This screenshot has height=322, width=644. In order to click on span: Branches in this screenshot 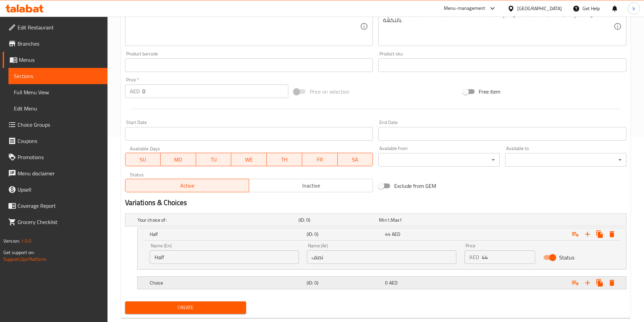, I will do `click(60, 43)`.